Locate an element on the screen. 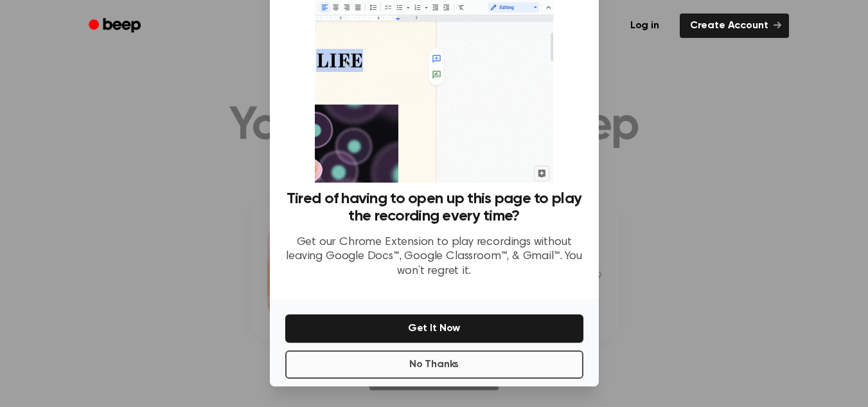 The image size is (868, 407). a: Log in is located at coordinates (644, 25).